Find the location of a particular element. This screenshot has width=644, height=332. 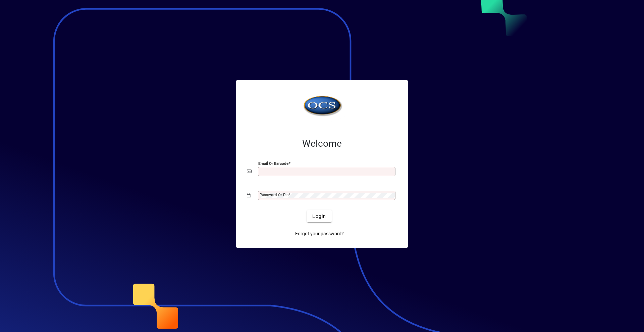

span: Forgot your password? is located at coordinates (320, 233).